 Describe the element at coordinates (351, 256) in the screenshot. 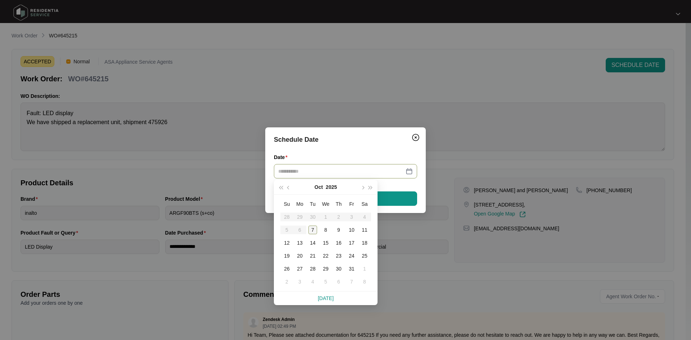

I see `div: 24` at that location.